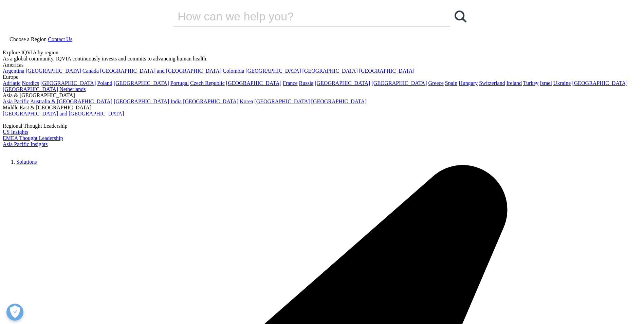 The image size is (644, 324). I want to click on a: Hungary, so click(468, 83).